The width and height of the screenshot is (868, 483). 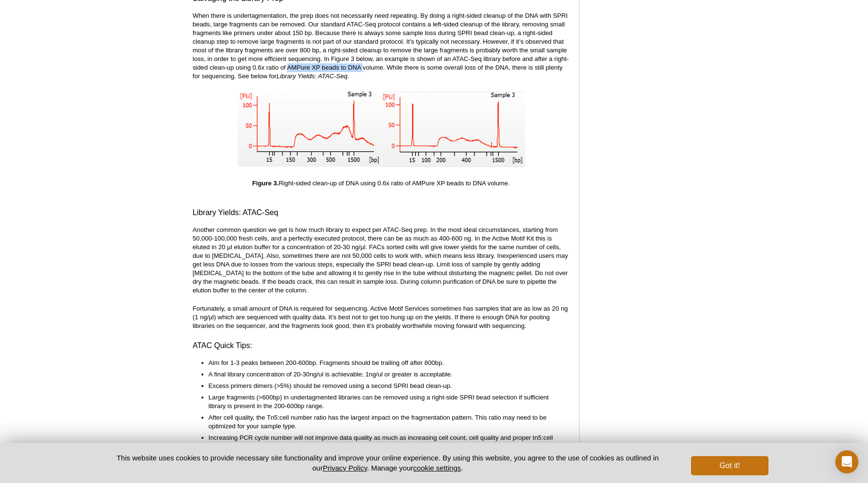 I want to click on button: cookie settings, so click(x=437, y=468).